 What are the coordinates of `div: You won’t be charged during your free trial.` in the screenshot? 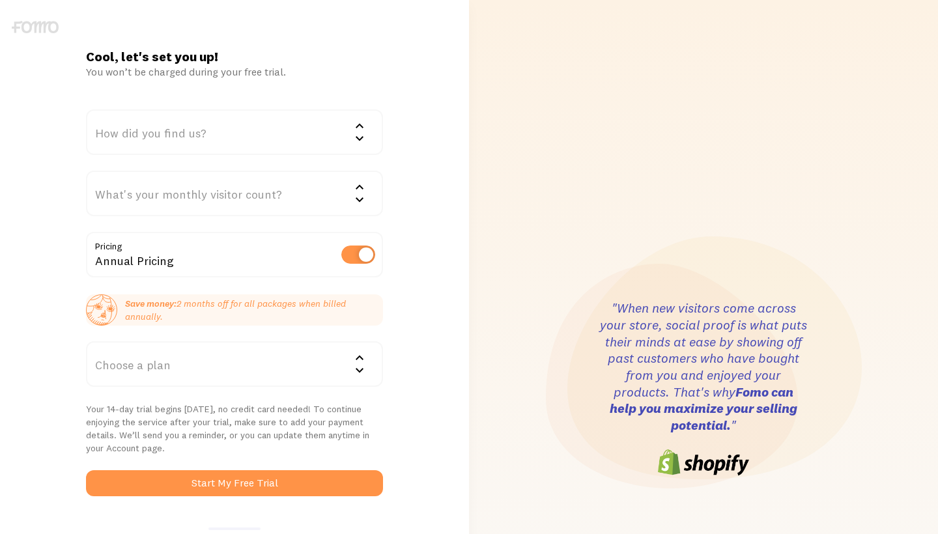 It's located at (234, 72).